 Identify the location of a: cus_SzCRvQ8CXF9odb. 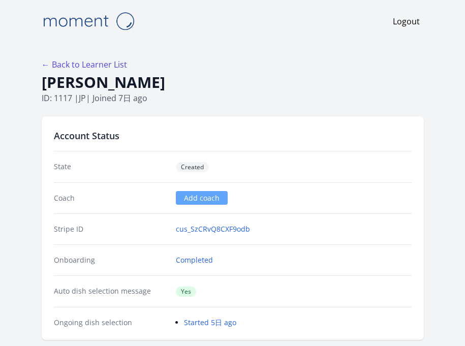
(213, 229).